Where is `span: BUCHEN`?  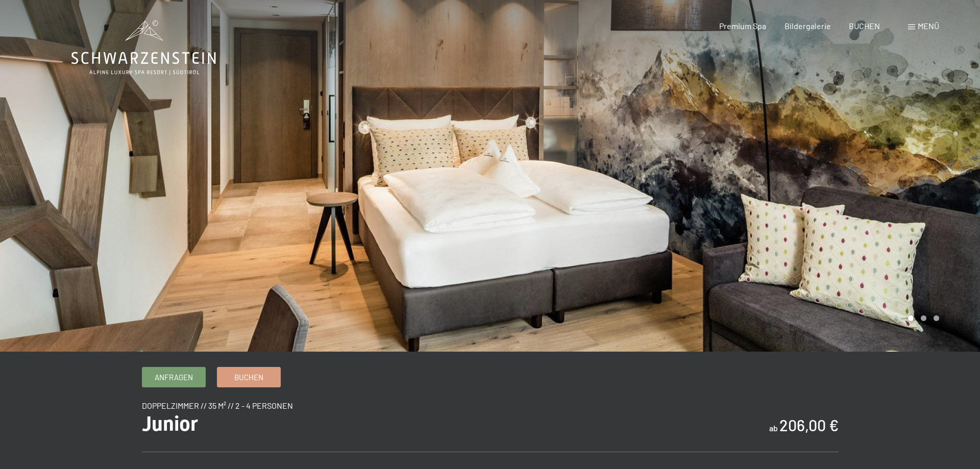 span: BUCHEN is located at coordinates (864, 26).